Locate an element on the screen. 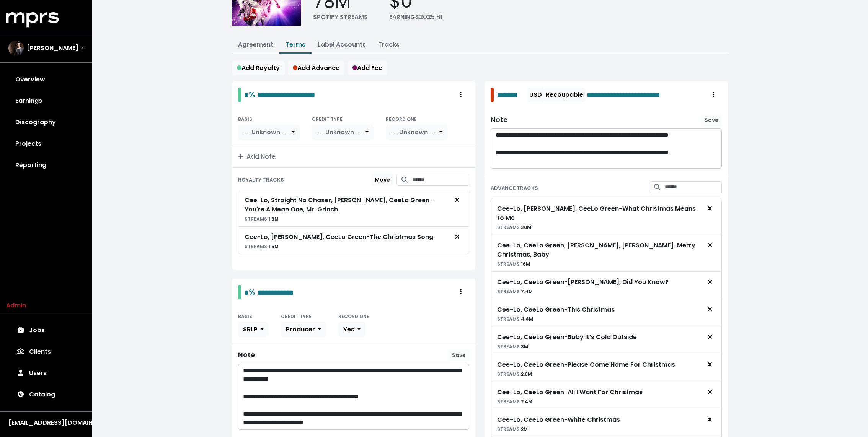  a: Earnings is located at coordinates (46, 101).